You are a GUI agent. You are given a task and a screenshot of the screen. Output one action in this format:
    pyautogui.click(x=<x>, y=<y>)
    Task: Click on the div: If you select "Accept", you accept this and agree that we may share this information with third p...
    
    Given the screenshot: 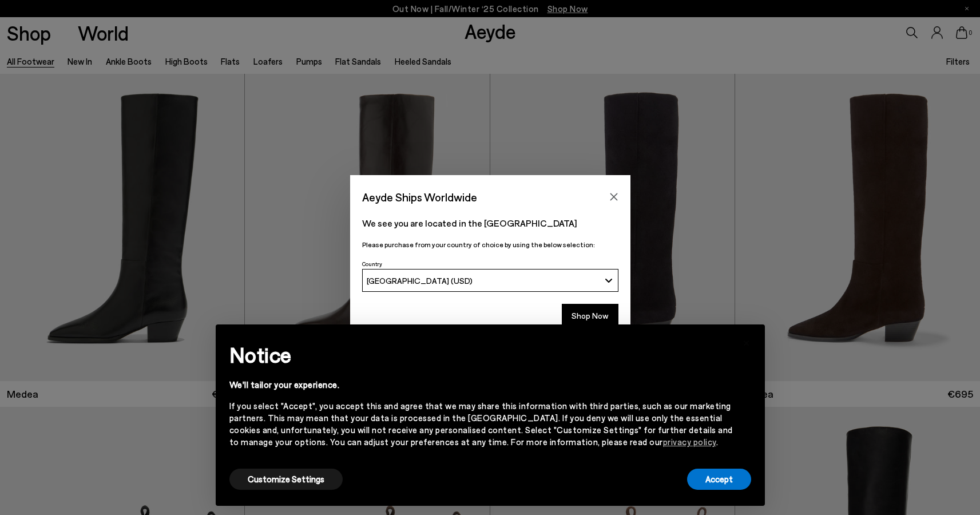 What is the action you would take?
    pyautogui.click(x=481, y=424)
    